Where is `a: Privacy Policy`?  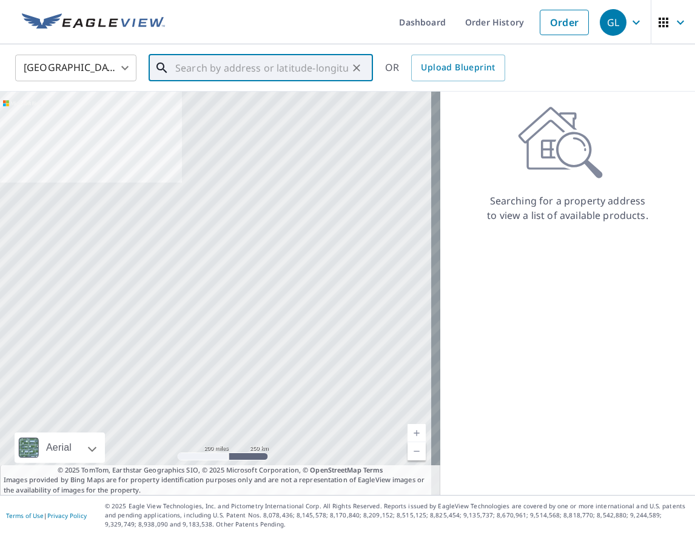
a: Privacy Policy is located at coordinates (67, 515).